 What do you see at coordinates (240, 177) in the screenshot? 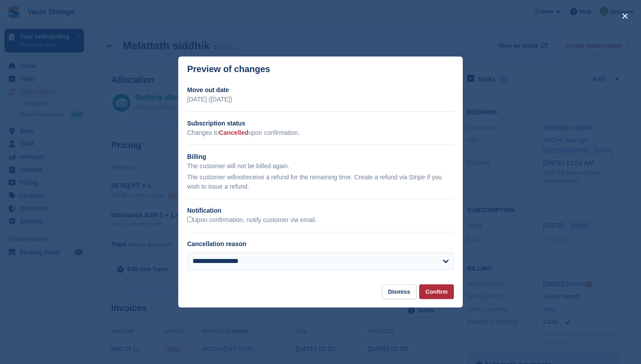
I see `em: not` at bounding box center [240, 177].